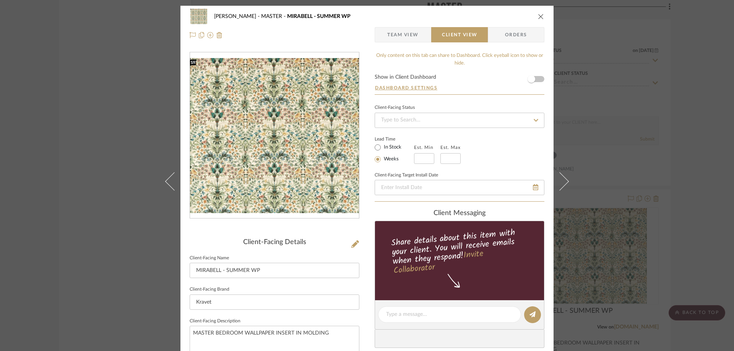  I want to click on img: cfe35a93-f664-43cd-9bdf-35b93a06659c_48x40.jpg, so click(199, 16).